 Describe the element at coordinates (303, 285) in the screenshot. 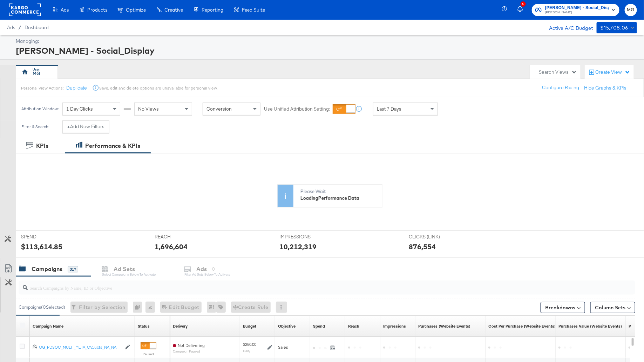

I see `input: Search Campaigns by Name, ID or Objective` at that location.